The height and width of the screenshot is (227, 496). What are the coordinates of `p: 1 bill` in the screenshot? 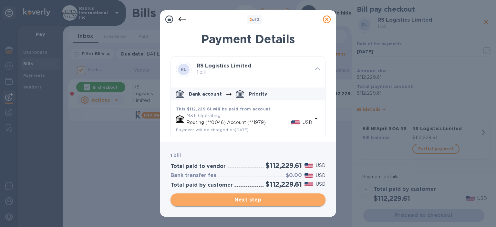 It's located at (253, 72).